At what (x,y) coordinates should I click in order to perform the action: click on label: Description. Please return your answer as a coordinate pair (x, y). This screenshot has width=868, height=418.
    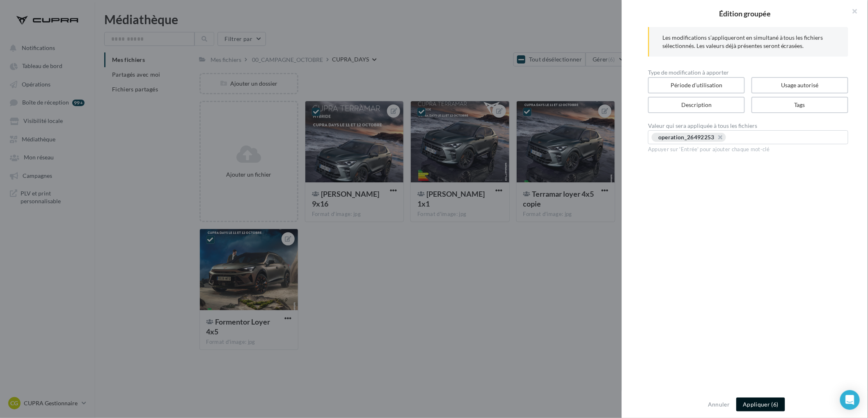
    Looking at the image, I should click on (696, 105).